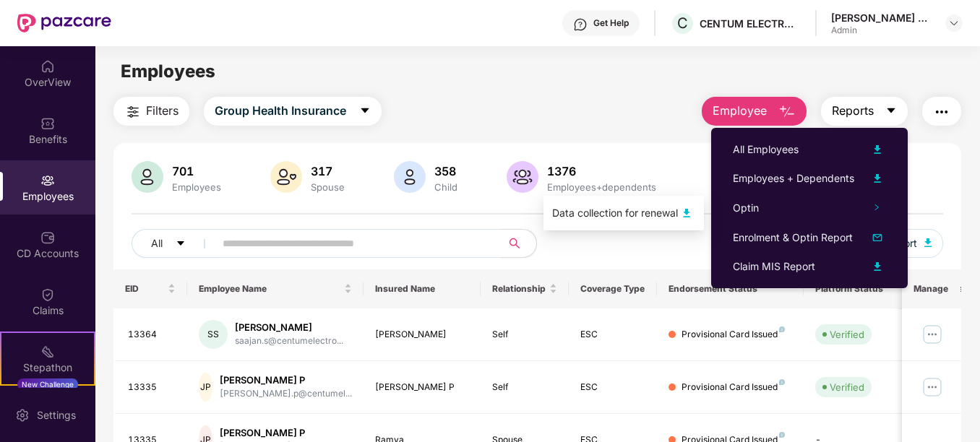 Image resolution: width=980 pixels, height=442 pixels. I want to click on div: saajan.s@centumelectro..., so click(289, 341).